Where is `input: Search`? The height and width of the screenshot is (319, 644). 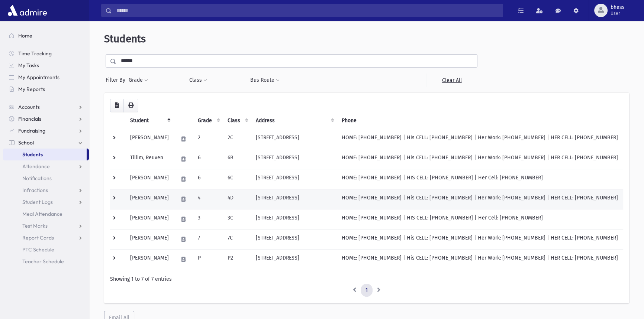 input: Search is located at coordinates (307, 11).